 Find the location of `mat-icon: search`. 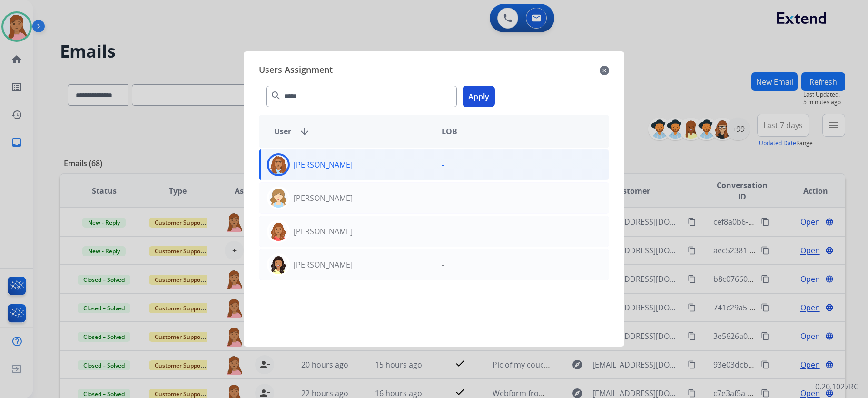

mat-icon: search is located at coordinates (276, 95).